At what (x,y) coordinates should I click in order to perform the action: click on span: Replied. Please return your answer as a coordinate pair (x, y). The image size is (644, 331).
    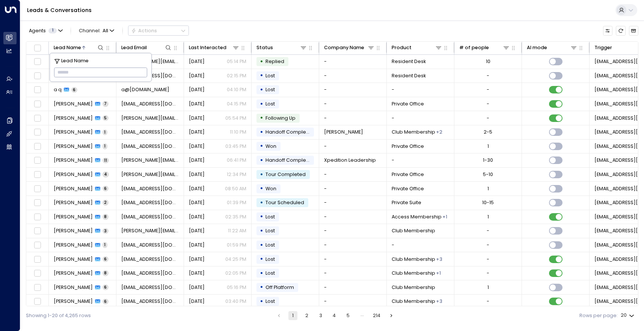
    Looking at the image, I should click on (275, 61).